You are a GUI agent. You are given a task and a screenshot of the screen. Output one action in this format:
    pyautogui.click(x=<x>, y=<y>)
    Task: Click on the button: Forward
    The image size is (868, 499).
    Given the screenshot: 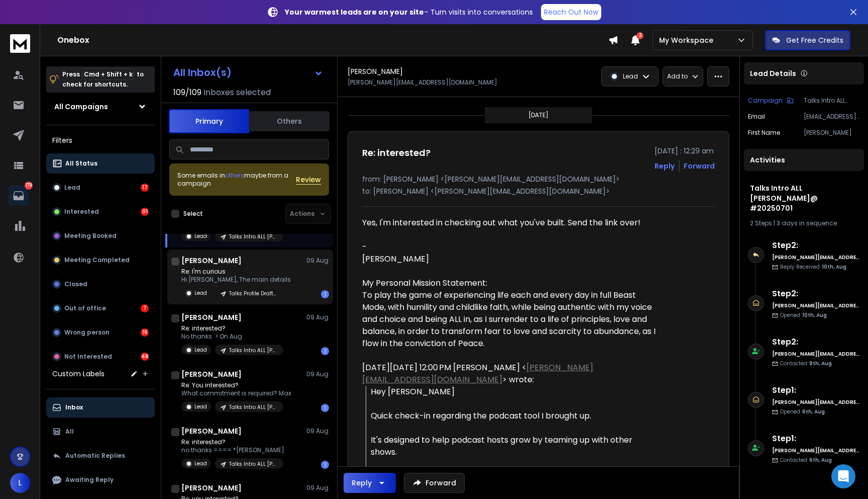 What is the action you would take?
    pyautogui.click(x=434, y=483)
    